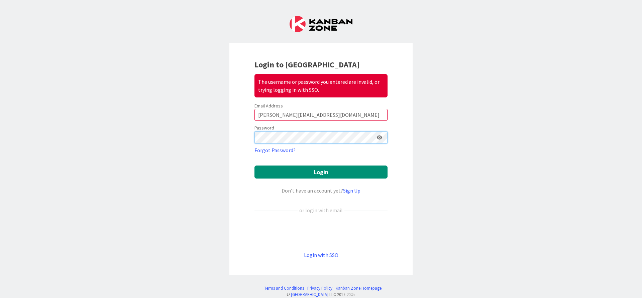  What do you see at coordinates (319, 288) in the screenshot?
I see `a: Privacy Policy` at bounding box center [319, 288].